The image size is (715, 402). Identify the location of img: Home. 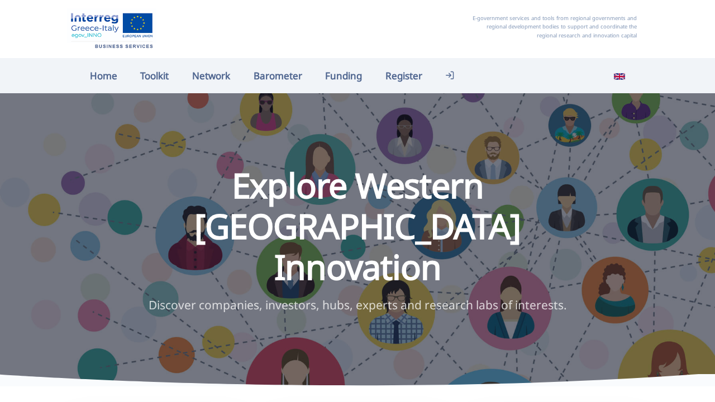
(112, 29).